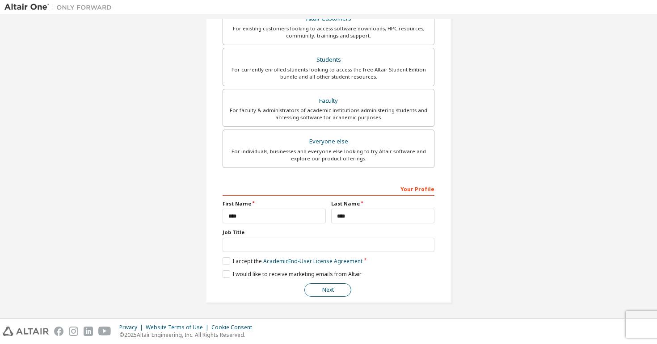  What do you see at coordinates (178, 327) in the screenshot?
I see `div: Website Terms of Use` at bounding box center [178, 327].